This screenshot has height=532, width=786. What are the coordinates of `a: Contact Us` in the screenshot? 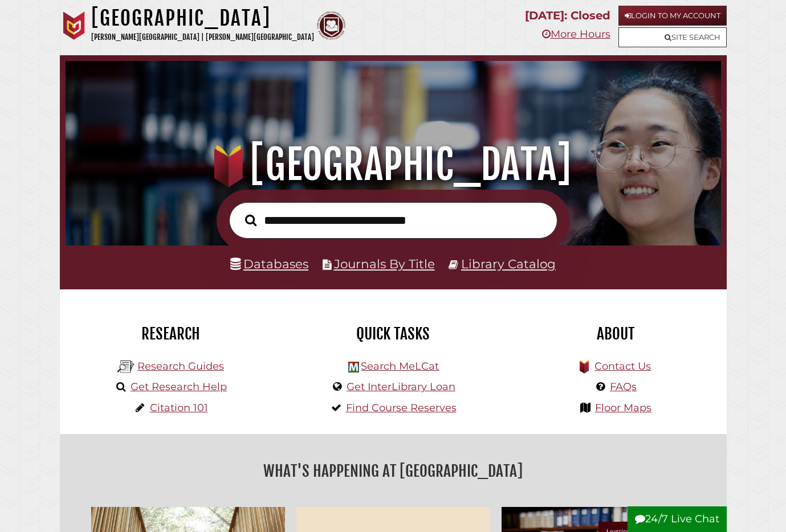 It's located at (623, 366).